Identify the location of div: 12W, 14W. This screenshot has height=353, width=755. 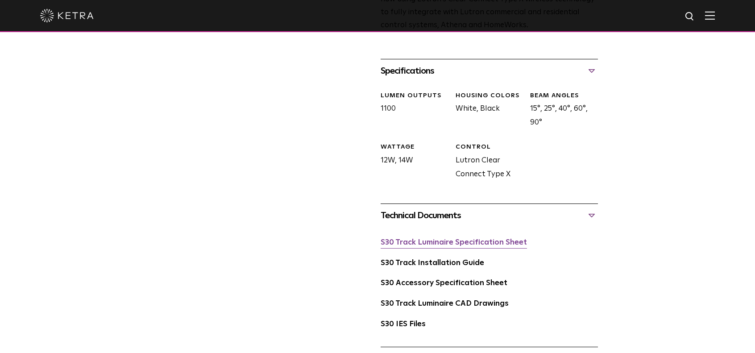
(411, 162).